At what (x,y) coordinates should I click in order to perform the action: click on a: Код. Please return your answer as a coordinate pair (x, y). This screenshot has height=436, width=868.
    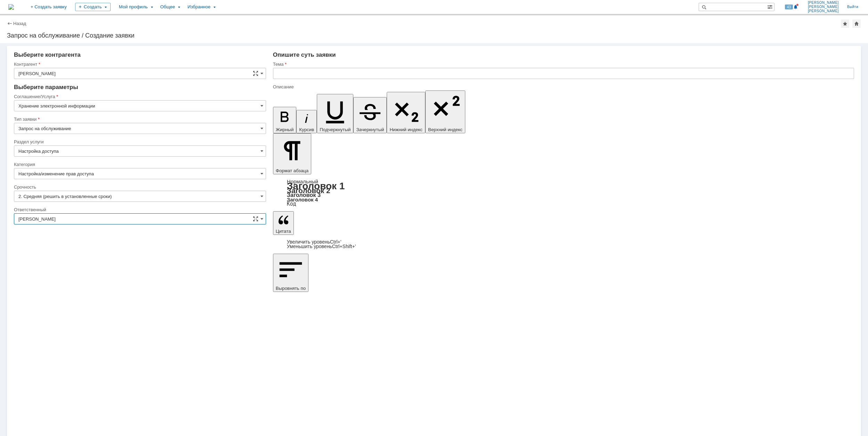
    Looking at the image, I should click on (292, 204).